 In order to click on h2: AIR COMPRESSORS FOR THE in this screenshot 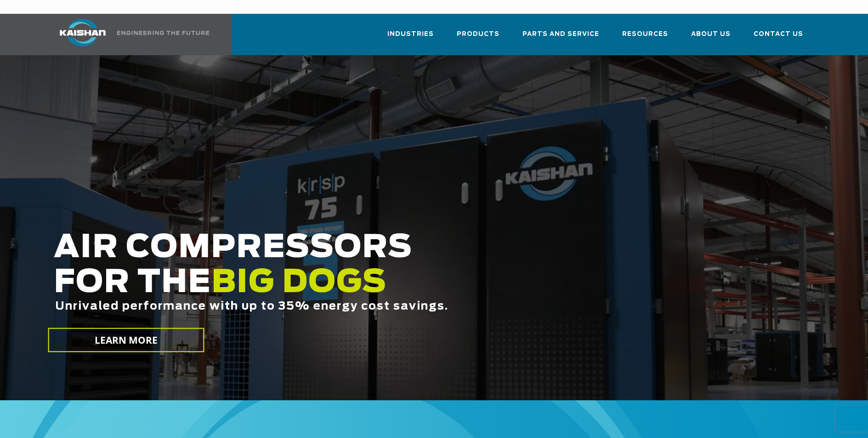, I will do `click(370, 286)`.